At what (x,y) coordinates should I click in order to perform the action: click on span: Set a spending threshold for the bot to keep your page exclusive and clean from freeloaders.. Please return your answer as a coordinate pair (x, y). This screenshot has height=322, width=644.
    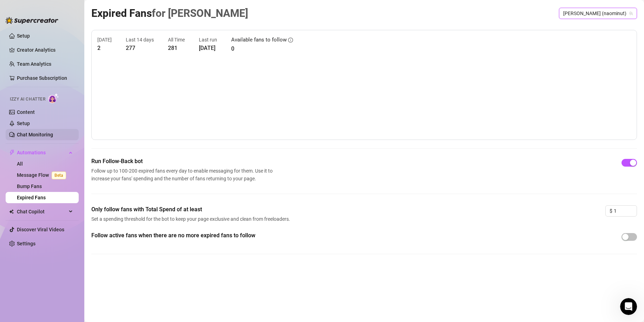
    Looking at the image, I should click on (192, 219).